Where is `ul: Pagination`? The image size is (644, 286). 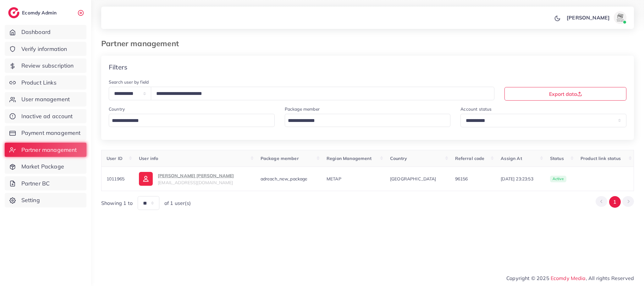 ul: Pagination is located at coordinates (615, 202).